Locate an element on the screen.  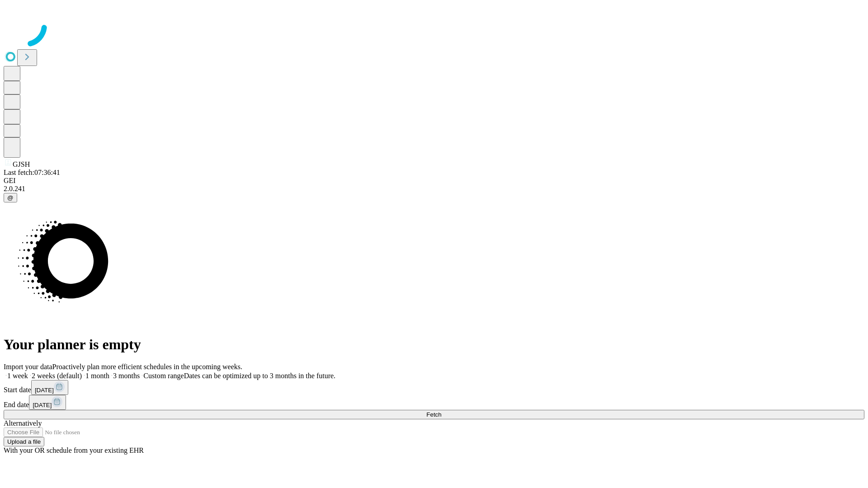
span: Fetch is located at coordinates (433, 415).